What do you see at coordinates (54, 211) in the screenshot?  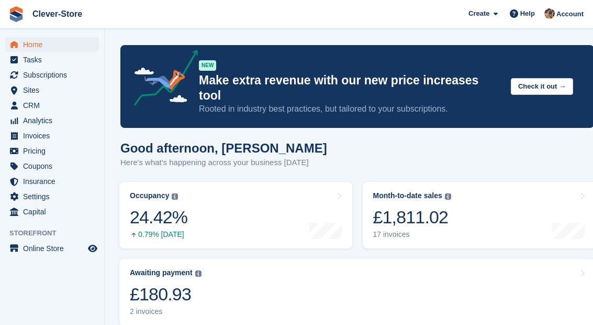 I see `span: Capital` at bounding box center [54, 211].